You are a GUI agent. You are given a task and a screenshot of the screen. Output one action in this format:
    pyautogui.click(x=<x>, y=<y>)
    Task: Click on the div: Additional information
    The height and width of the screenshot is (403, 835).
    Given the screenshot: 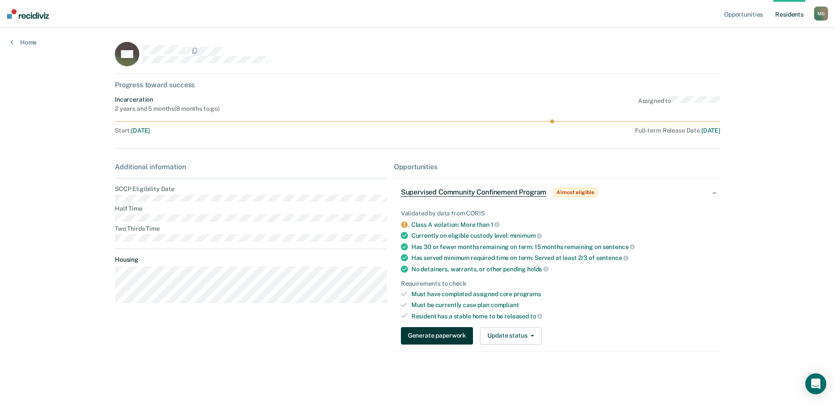 What is the action you would take?
    pyautogui.click(x=251, y=167)
    